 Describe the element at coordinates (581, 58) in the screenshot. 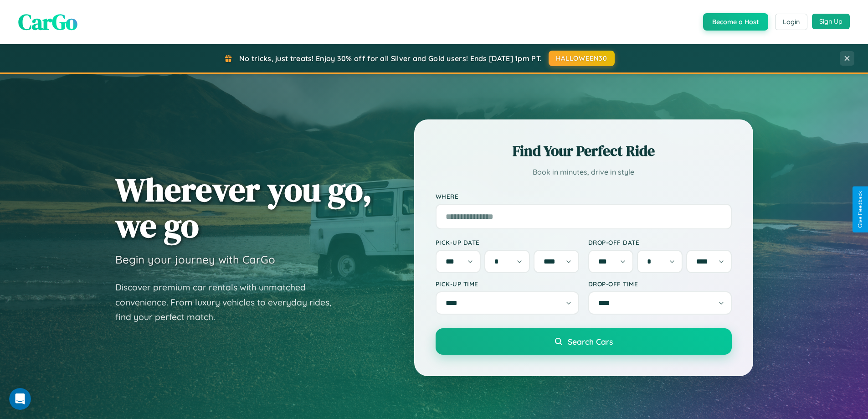

I see `button: HALLOWEEN30` at that location.